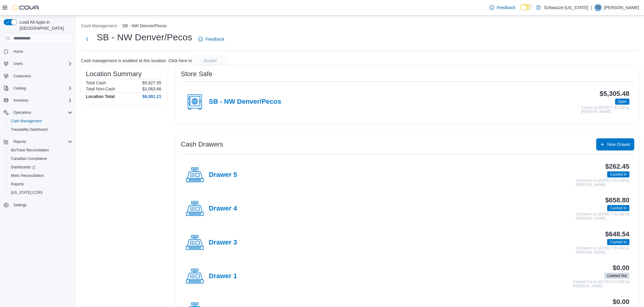 Image resolution: width=644 pixels, height=307 pixels. Describe the element at coordinates (144, 26) in the screenshot. I see `button: SB - NW Denver/Pecos` at that location.